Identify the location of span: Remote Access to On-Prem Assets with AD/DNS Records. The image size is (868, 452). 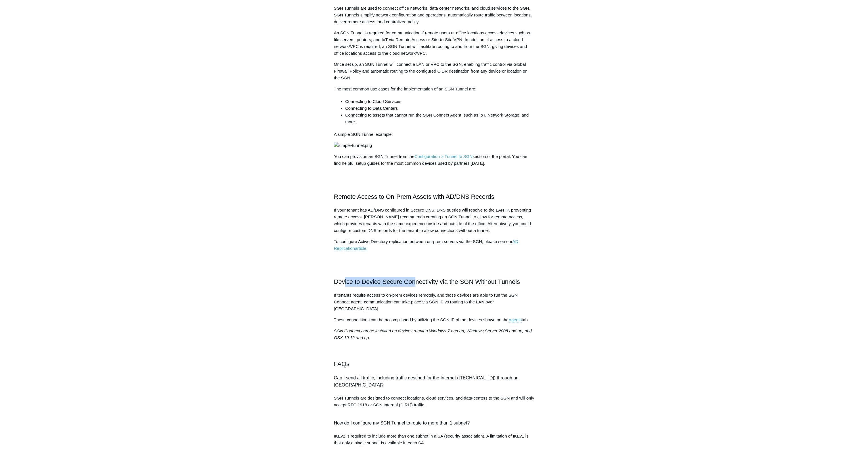
(414, 197).